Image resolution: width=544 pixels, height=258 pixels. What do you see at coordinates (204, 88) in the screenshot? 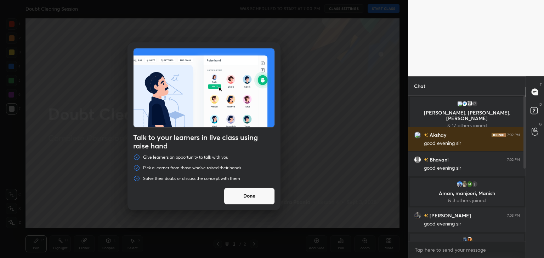
I see `img: preRahAdop.42c3ea74.svg` at bounding box center [204, 88].